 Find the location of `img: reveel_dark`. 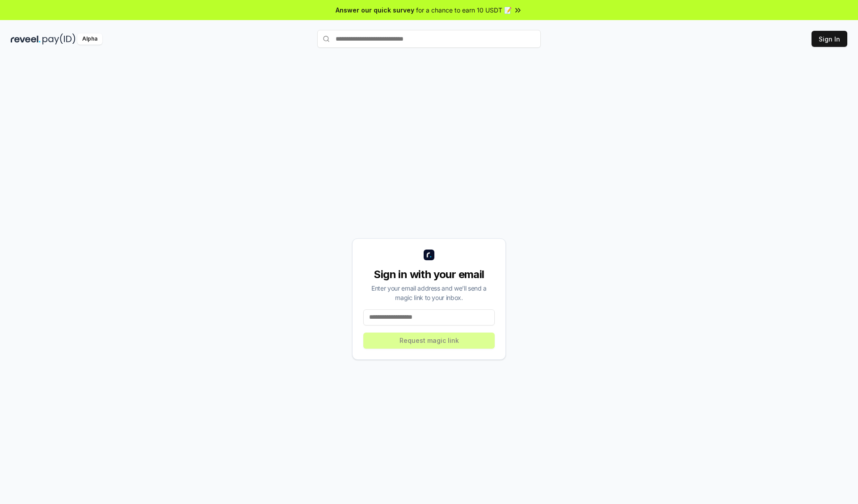

img: reveel_dark is located at coordinates (26, 39).